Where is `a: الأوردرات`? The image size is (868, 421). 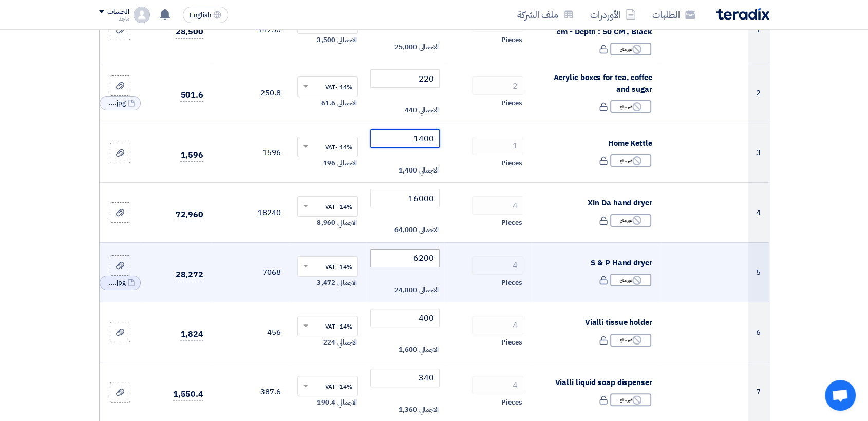
a: الأوردرات is located at coordinates (613, 15).